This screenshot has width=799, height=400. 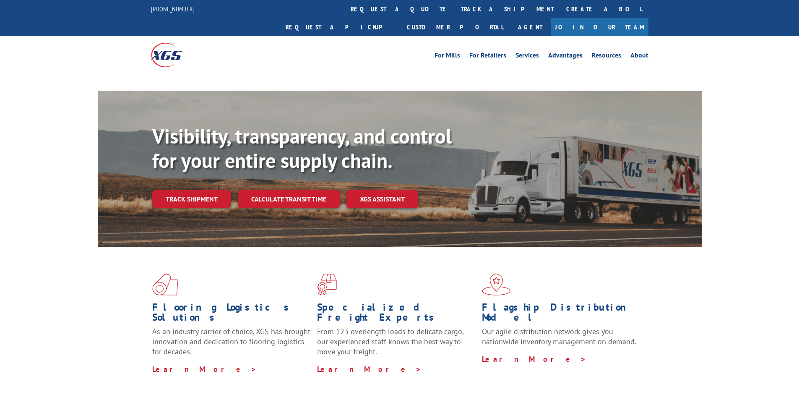 What do you see at coordinates (231, 341) in the screenshot?
I see `span: As an industry carrier of choice, XGS has brought innovation and dedication to flooring logistics...` at bounding box center [231, 341].